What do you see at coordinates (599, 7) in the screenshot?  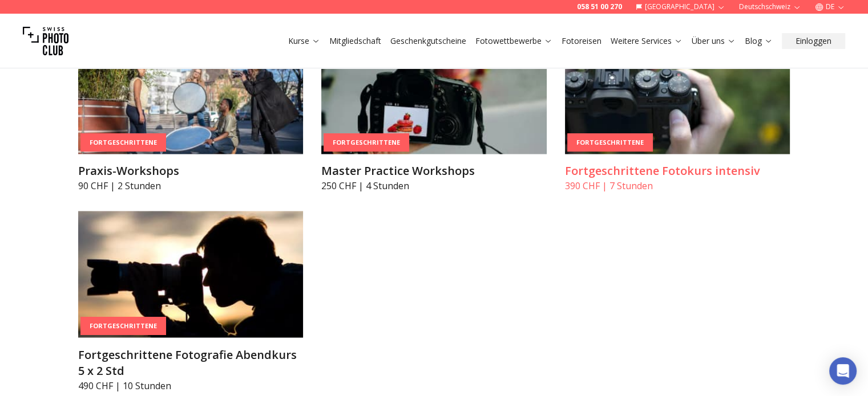 I see `a: 058 51 00 270` at bounding box center [599, 7].